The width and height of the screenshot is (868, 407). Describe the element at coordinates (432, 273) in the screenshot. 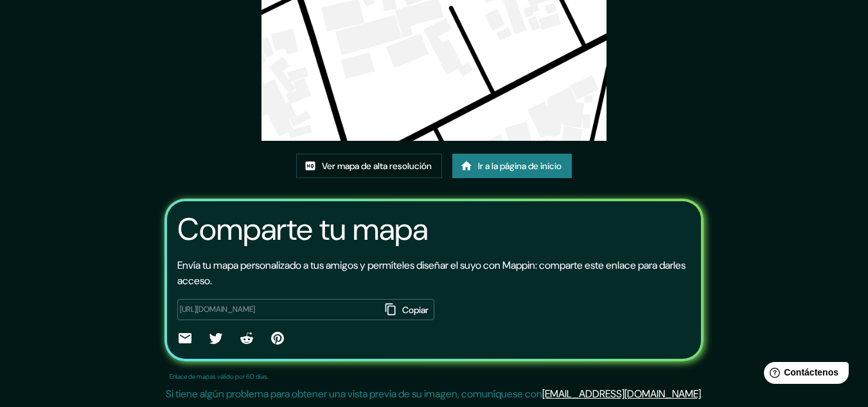

I see `font: Envía tu mapa personalizado a tus amigos y permíteles diseñar el suyo con Mappin: comparte este e...` at that location.